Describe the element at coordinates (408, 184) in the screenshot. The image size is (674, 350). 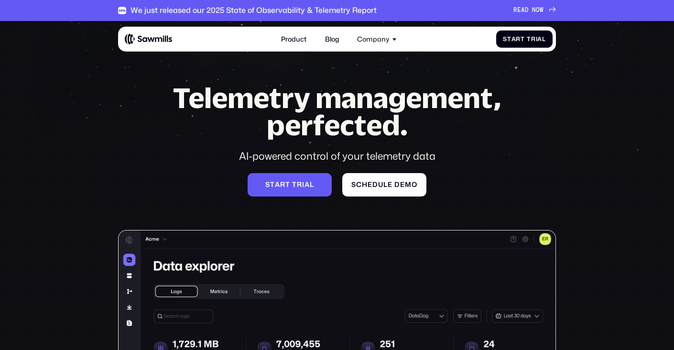
I see `span: m` at that location.